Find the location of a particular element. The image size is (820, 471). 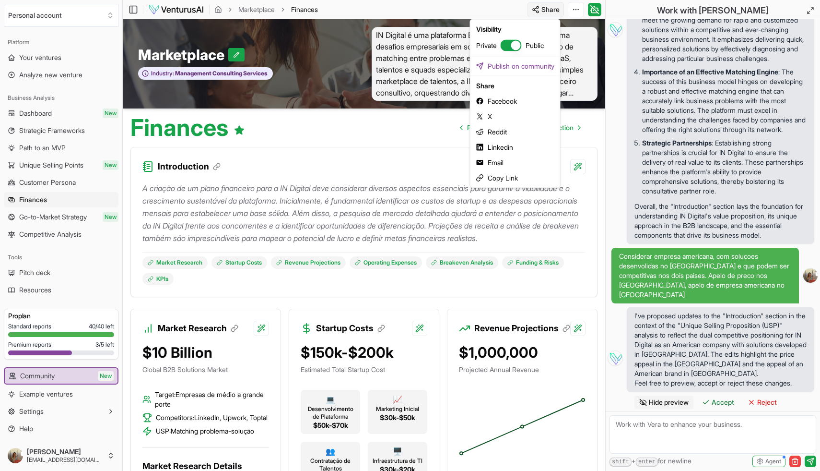

div: Reddit is located at coordinates (515, 132).